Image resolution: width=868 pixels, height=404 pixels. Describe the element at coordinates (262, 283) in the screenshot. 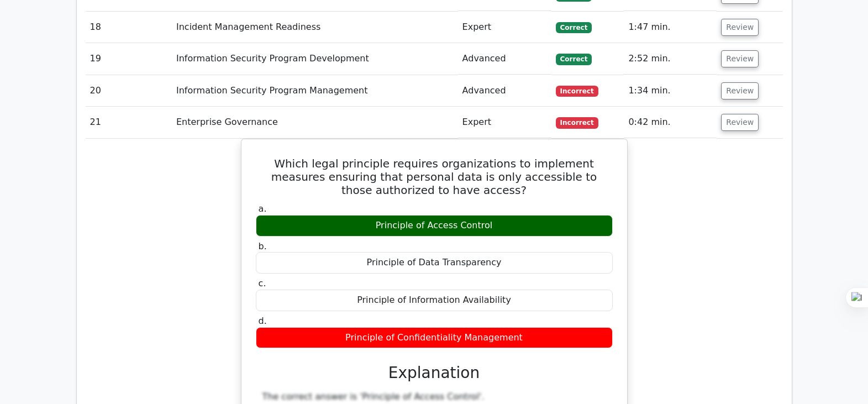

I see `span: c.` at that location.